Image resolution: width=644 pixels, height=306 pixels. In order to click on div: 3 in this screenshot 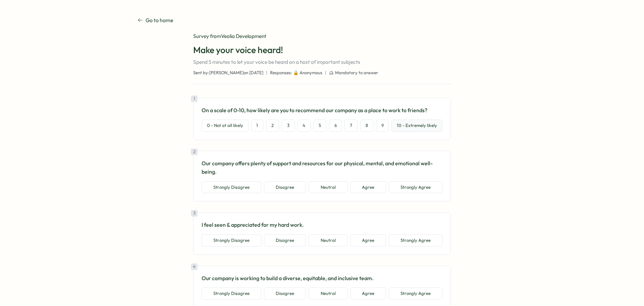, I will do `click(194, 213)`.